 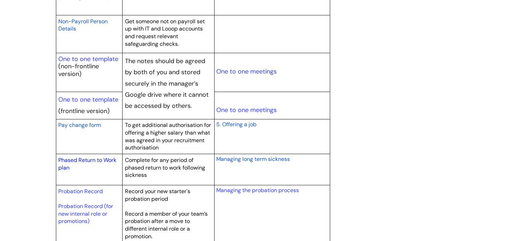 What do you see at coordinates (165, 168) in the screenshot?
I see `span: Complete for any period of phased return to work following sickness` at bounding box center [165, 168].